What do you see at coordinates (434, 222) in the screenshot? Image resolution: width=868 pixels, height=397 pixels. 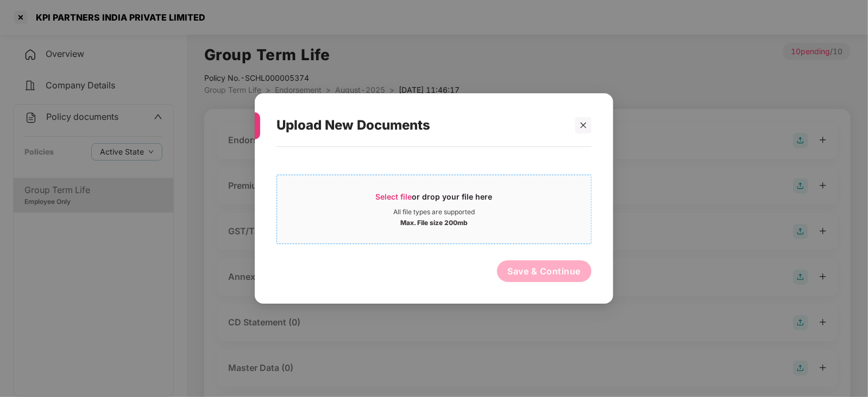 I see `div: Max. File size 200mb` at bounding box center [434, 222].